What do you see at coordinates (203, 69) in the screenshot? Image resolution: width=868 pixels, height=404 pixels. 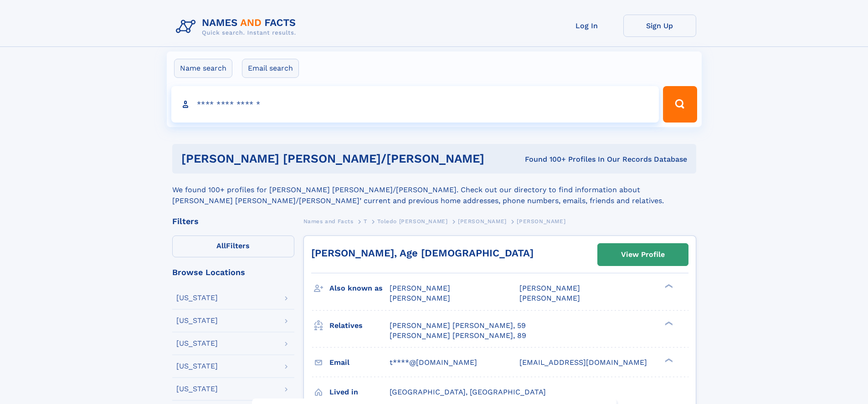 I see `label: Name search` at bounding box center [203, 69].